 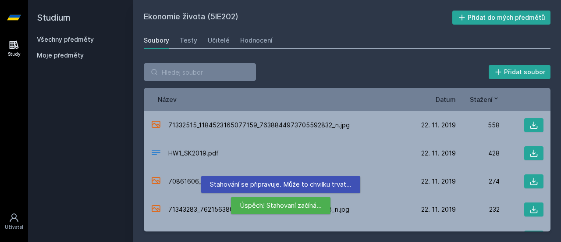 I want to click on button: Název, so click(x=167, y=99).